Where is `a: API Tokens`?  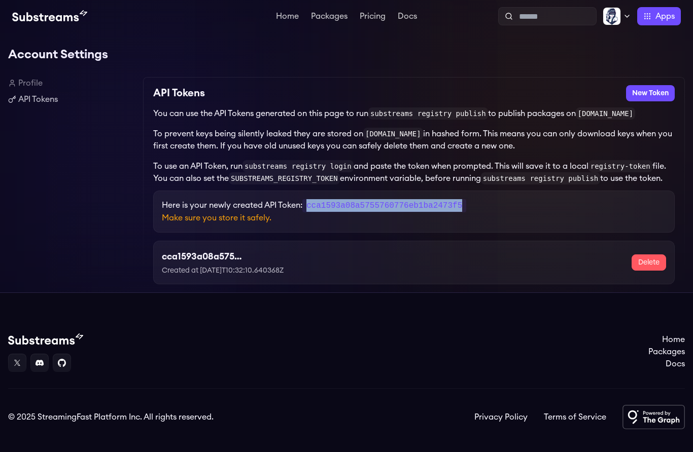 a: API Tokens is located at coordinates (72, 99).